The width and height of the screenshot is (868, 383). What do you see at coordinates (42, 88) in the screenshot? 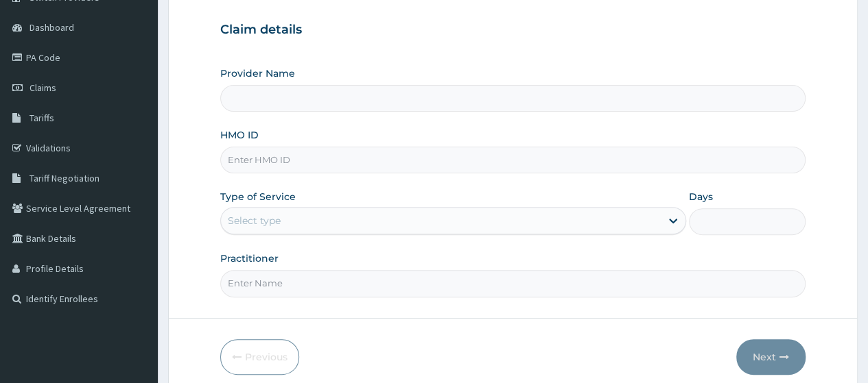
I see `span: Claims` at bounding box center [42, 88].